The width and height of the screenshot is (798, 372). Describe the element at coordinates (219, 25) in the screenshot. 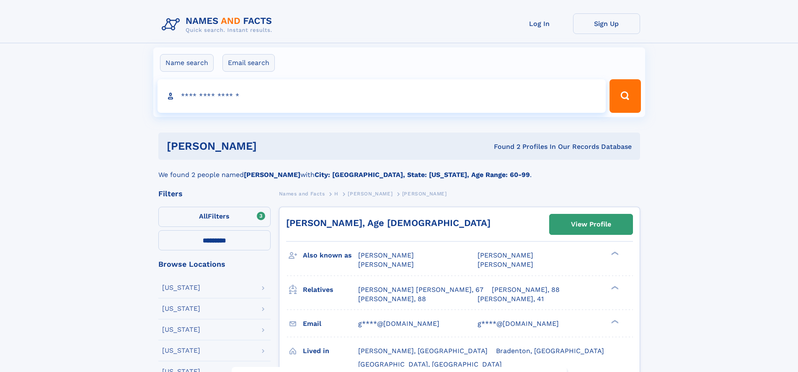

I see `img: Logo Names and Facts` at that location.